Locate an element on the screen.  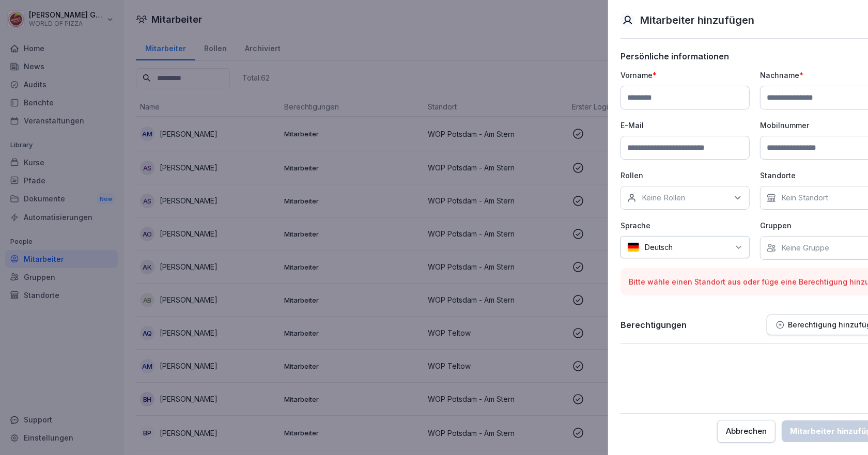
img: de.svg is located at coordinates (633, 247).